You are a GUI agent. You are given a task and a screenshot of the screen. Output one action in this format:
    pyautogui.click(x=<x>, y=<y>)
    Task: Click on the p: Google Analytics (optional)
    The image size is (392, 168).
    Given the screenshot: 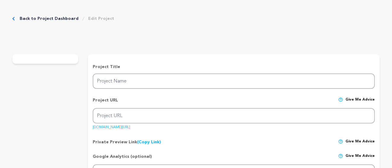 What is the action you would take?
    pyautogui.click(x=122, y=159)
    